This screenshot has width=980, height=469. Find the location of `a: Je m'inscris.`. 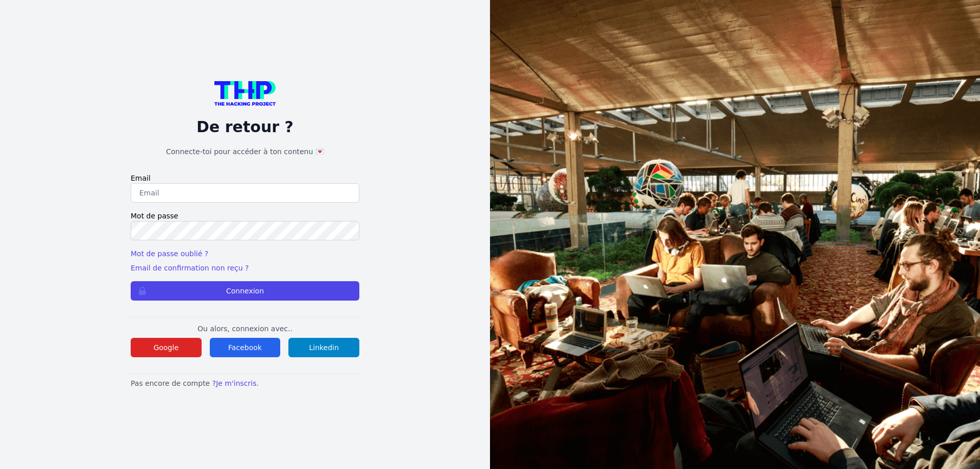

a: Je m'inscris. is located at coordinates (237, 384).